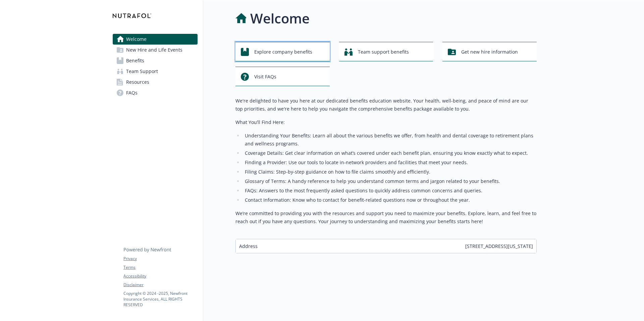 This screenshot has width=644, height=321. I want to click on li: Glossary of Terms: A handy reference to help you understand common terms and jargon related to yo..., so click(389, 181).